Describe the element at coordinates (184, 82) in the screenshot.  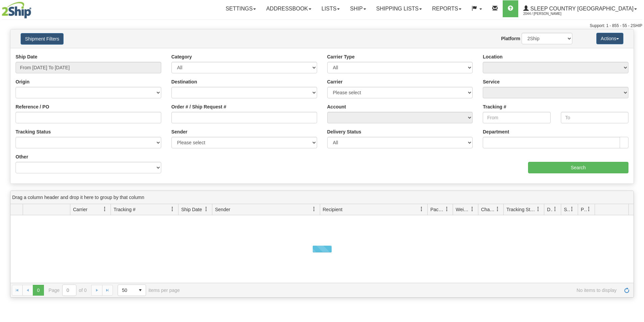
I see `label: Destination` at that location.